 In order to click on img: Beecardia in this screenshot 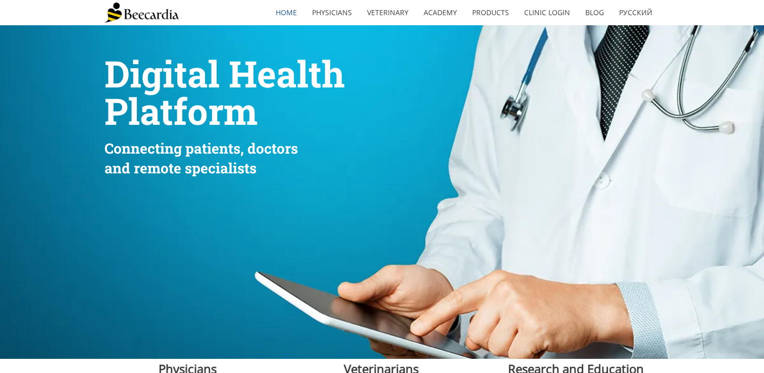, I will do `click(141, 13)`.